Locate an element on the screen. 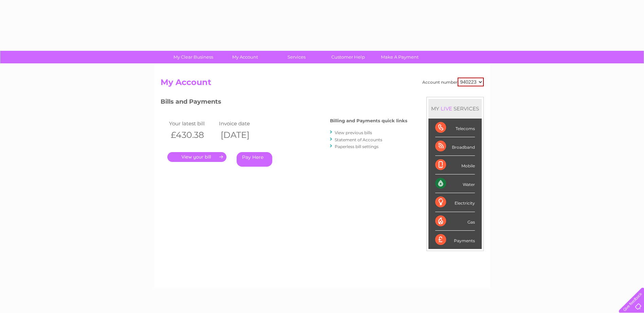  div: MY SERVICES is located at coordinates (455, 109).